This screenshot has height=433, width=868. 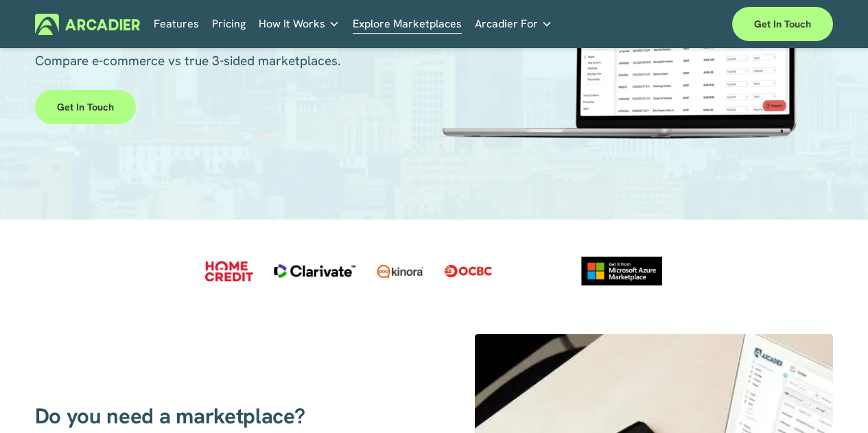 I want to click on span: Compare e-commerce vs true 3-sided marketplaces., so click(x=188, y=61).